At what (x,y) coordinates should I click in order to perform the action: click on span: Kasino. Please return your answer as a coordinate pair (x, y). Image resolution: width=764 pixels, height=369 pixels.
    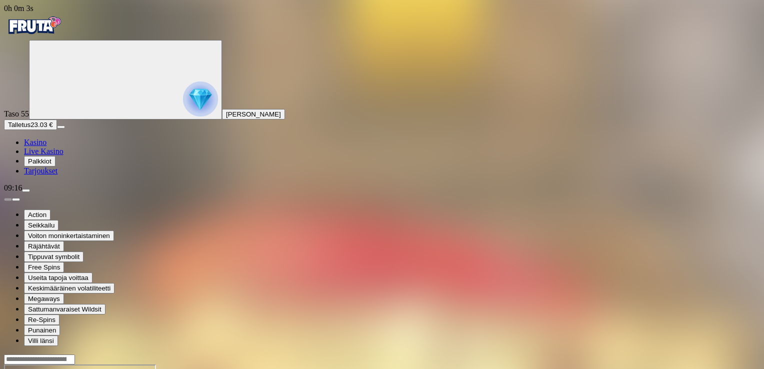
    Looking at the image, I should click on (35, 142).